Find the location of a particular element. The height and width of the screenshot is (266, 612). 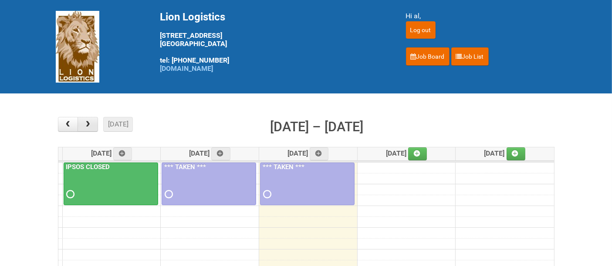

img: Lion Logistics is located at coordinates (78, 47).